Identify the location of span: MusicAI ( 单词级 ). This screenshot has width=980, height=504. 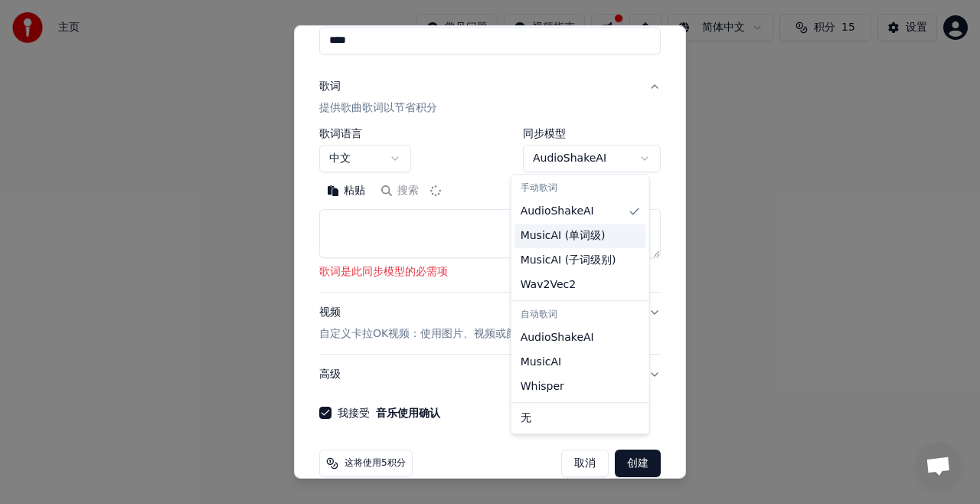
(563, 236).